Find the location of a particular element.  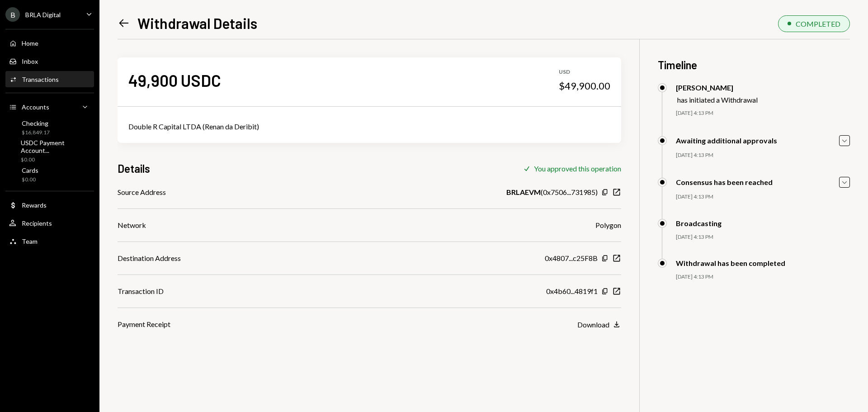

div: $16,849.17 is located at coordinates (36, 132).